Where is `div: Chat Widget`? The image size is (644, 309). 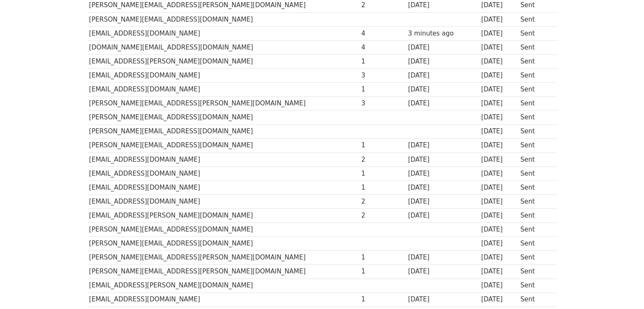 div: Chat Widget is located at coordinates (623, 288).